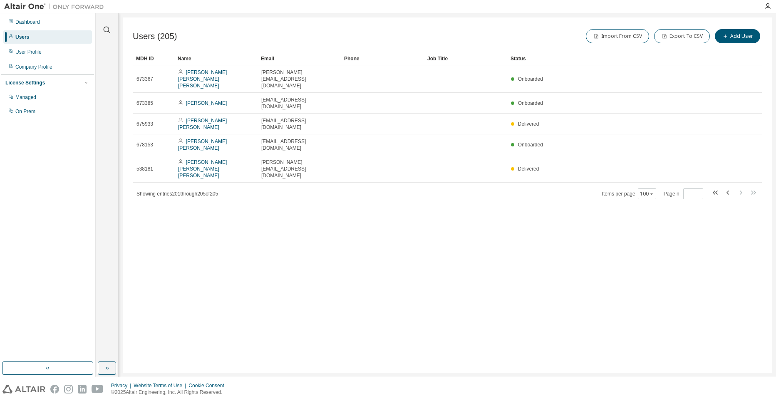 This screenshot has height=401, width=776. Describe the element at coordinates (97, 389) in the screenshot. I see `img: youtube.svg` at that location.